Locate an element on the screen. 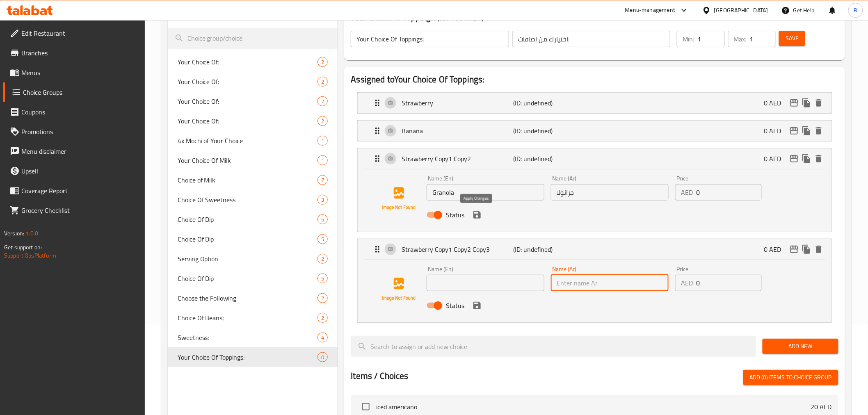  span: Edit Restaurant is located at coordinates (80, 33).